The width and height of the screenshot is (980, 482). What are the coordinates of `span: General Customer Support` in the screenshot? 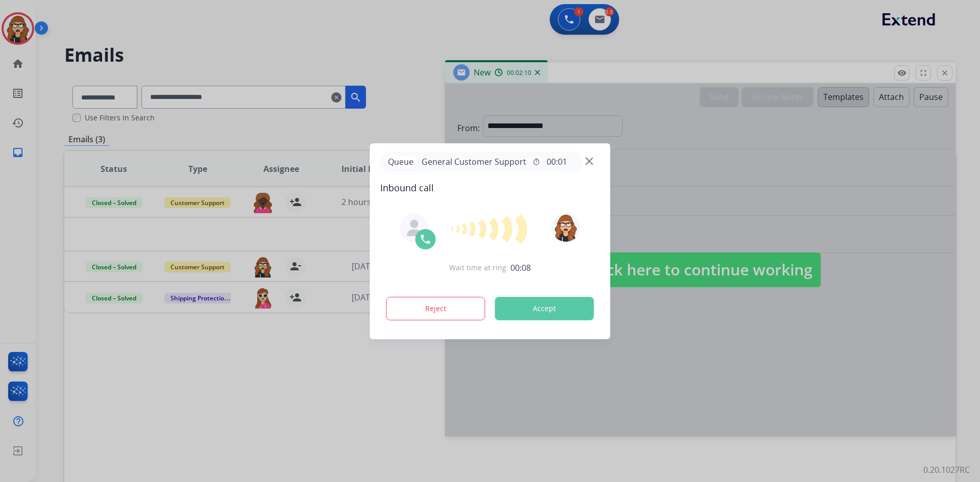 It's located at (474, 162).